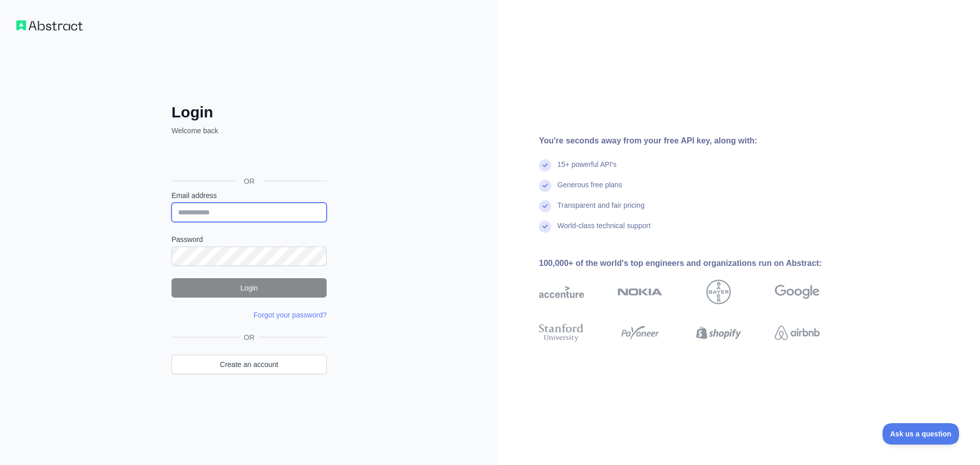 The width and height of the screenshot is (980, 465). I want to click on img: bayer, so click(719, 292).